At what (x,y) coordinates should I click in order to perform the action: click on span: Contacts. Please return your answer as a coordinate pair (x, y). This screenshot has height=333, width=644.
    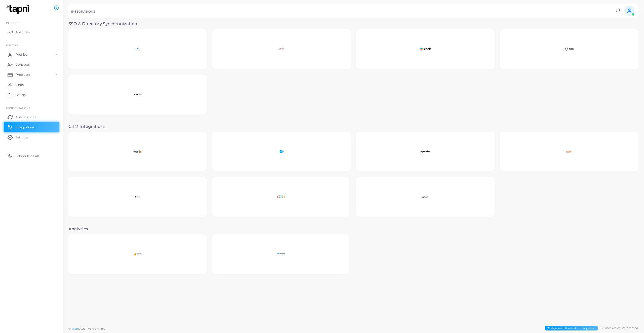
    Looking at the image, I should click on (23, 65).